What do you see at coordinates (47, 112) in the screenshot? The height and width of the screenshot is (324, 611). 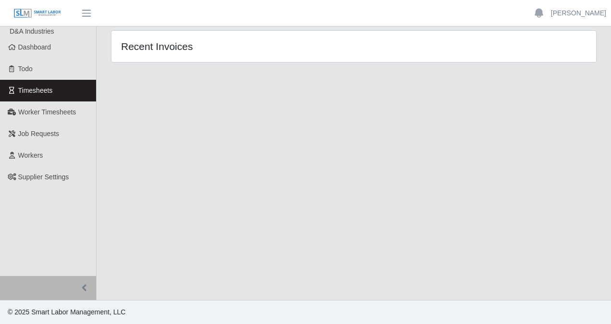 I see `span: Worker Timesheets` at bounding box center [47, 112].